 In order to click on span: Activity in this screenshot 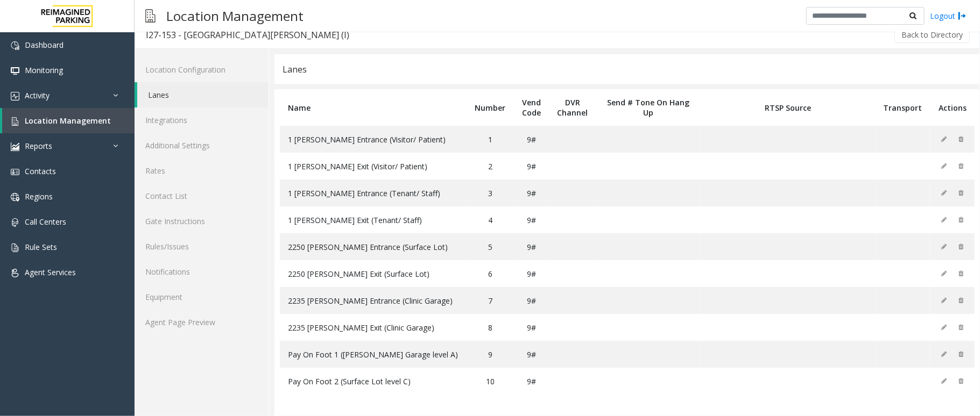, I will do `click(37, 95)`.